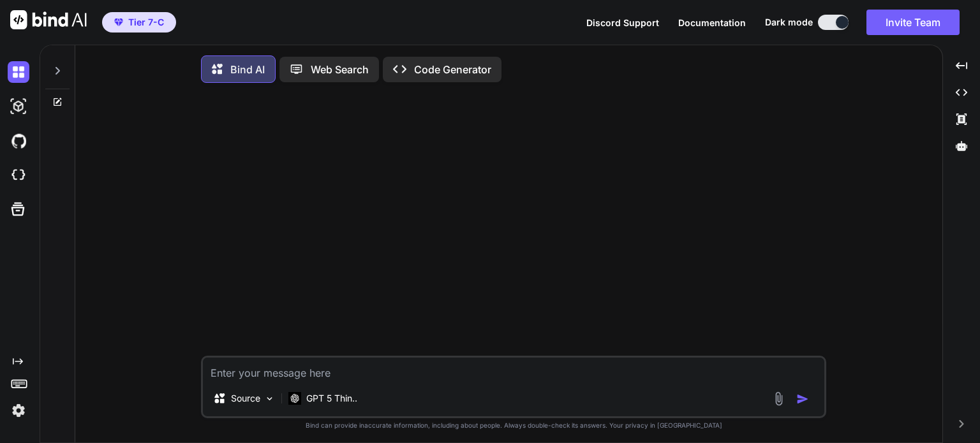 This screenshot has height=443, width=980. Describe the element at coordinates (18, 175) in the screenshot. I see `img: cloudideIcon` at that location.